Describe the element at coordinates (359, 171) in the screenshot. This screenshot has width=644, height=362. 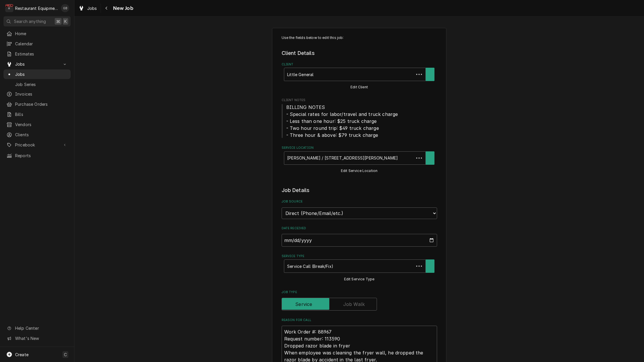
I see `button: Edit Service Location` at that location.